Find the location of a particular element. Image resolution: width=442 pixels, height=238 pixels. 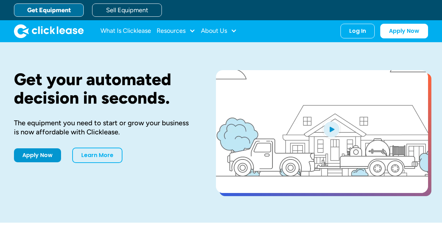

a: Get Equipment is located at coordinates (49, 10).